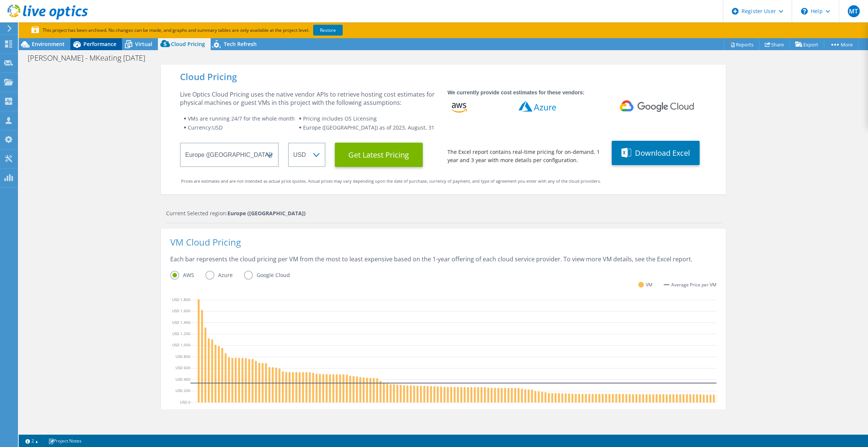  What do you see at coordinates (854, 11) in the screenshot?
I see `span: MT` at bounding box center [854, 11].